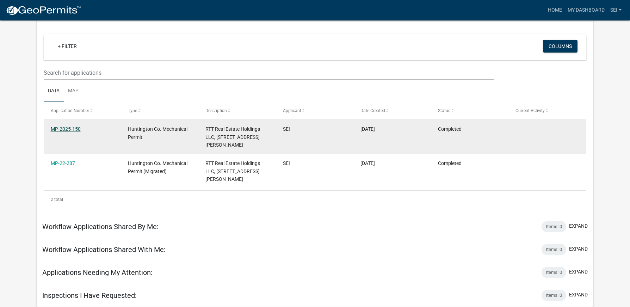 This screenshot has width=630, height=307. I want to click on datatable-header-cell: Description, so click(237, 111).